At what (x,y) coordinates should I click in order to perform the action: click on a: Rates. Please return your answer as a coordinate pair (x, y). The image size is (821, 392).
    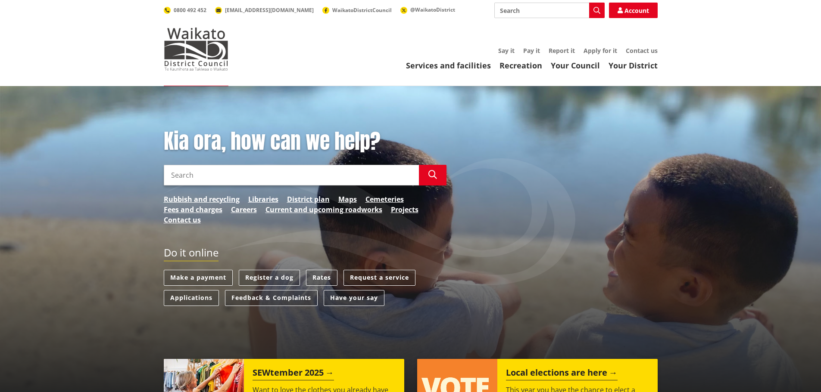
    Looking at the image, I should click on (321, 278).